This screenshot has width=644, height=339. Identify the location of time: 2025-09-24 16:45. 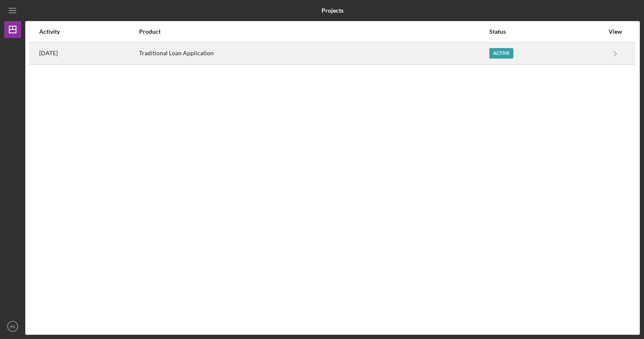
(49, 53).